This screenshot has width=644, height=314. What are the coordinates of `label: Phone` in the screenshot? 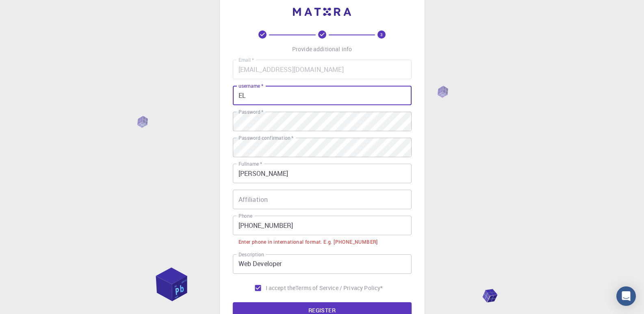 It's located at (245, 216).